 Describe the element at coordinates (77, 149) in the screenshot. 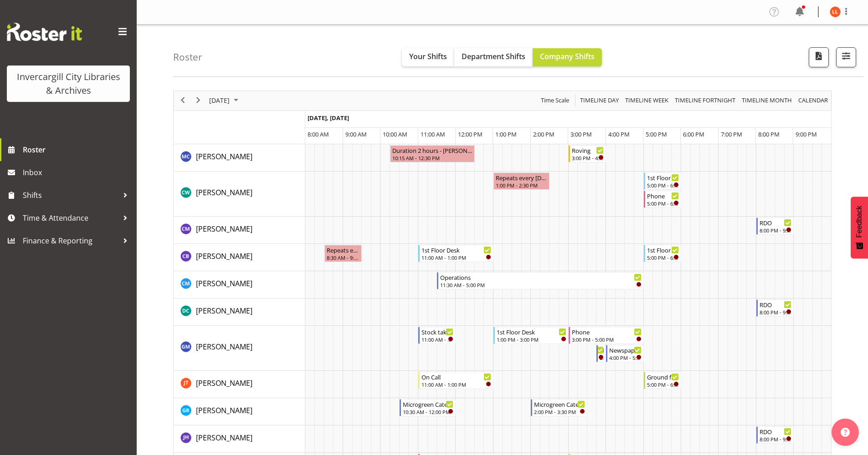

I see `span: Roster` at that location.